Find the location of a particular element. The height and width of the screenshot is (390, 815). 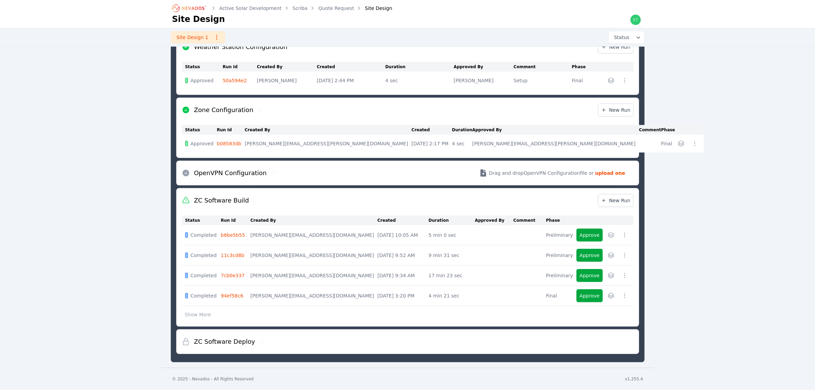

button: Status is located at coordinates (627, 37).